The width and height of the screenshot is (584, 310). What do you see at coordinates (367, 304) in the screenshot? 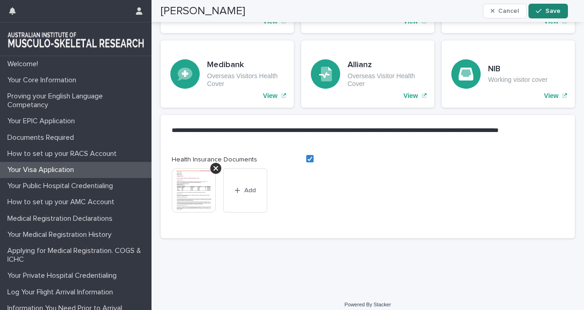
I see `a: Powered By Stacker` at bounding box center [367, 304].